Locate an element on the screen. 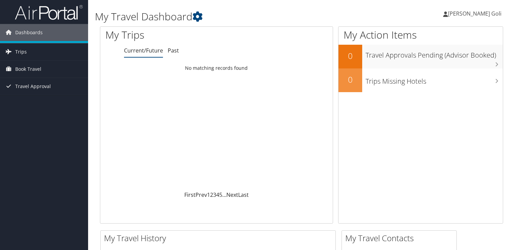  h2: My Travel Contacts is located at coordinates (401, 238).